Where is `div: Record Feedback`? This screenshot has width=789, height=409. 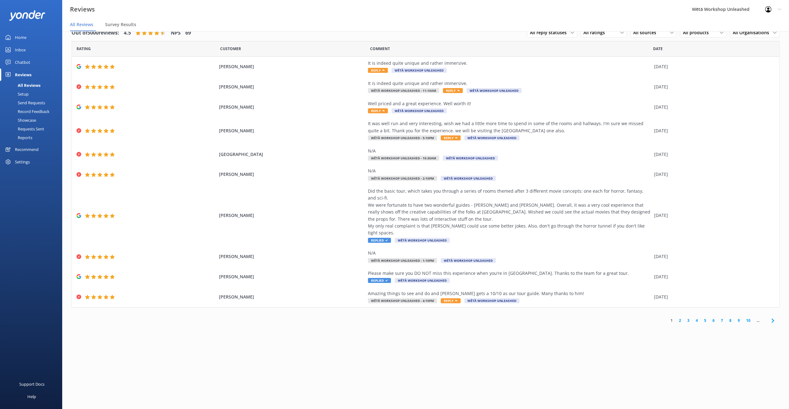
div: Record Feedback is located at coordinates (26, 111).